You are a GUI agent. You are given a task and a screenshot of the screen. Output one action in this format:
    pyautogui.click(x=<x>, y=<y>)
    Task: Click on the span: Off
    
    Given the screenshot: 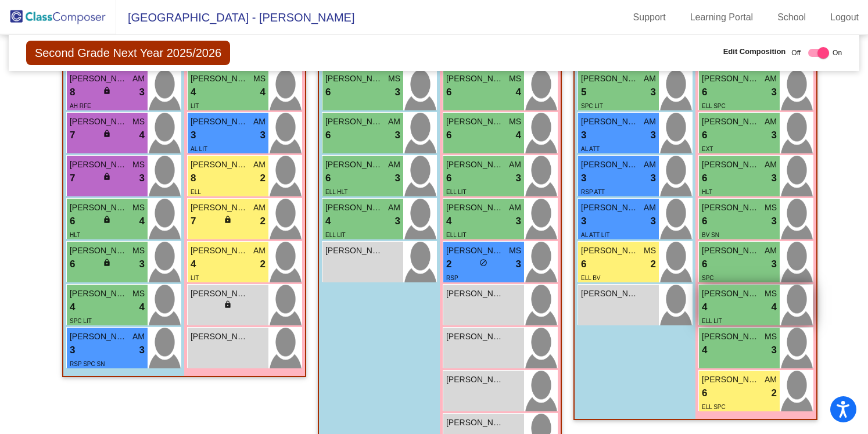 What is the action you would take?
    pyautogui.click(x=796, y=53)
    